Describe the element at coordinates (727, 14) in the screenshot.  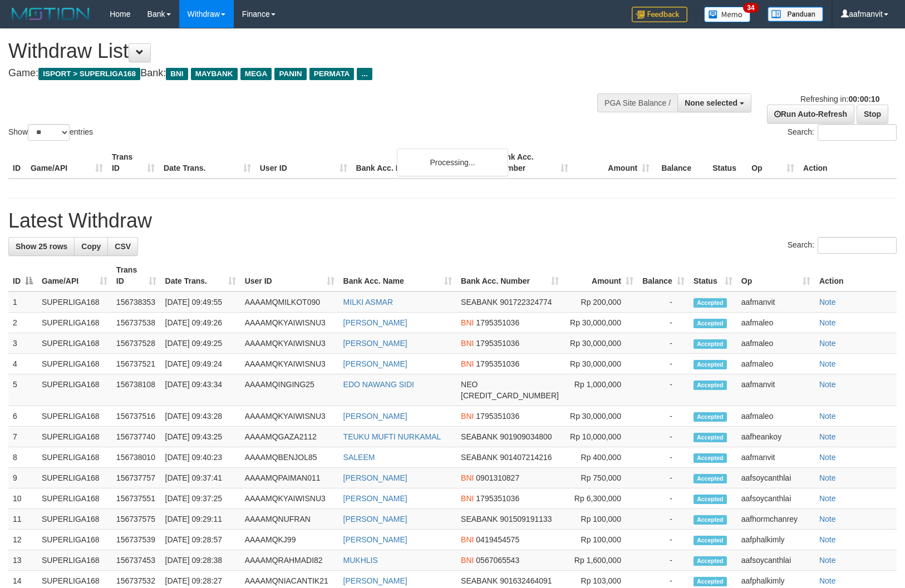
I see `img: Button%20Memo.svg` at that location.